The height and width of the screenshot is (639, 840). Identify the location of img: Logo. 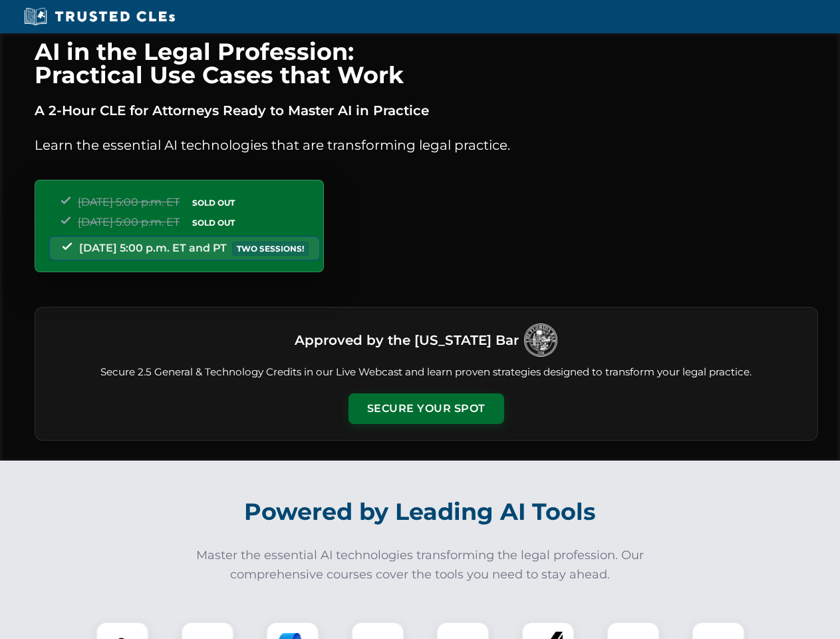
(541, 340).